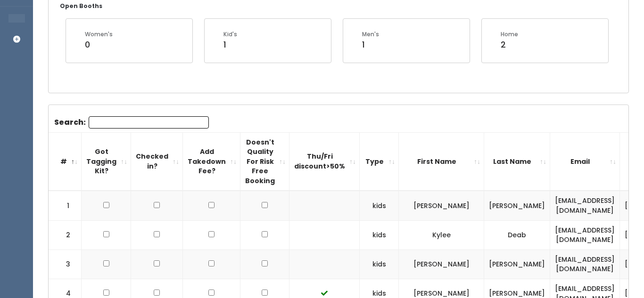  What do you see at coordinates (517, 161) in the screenshot?
I see `th: Last Name: activate to sort column ascending` at bounding box center [517, 161].